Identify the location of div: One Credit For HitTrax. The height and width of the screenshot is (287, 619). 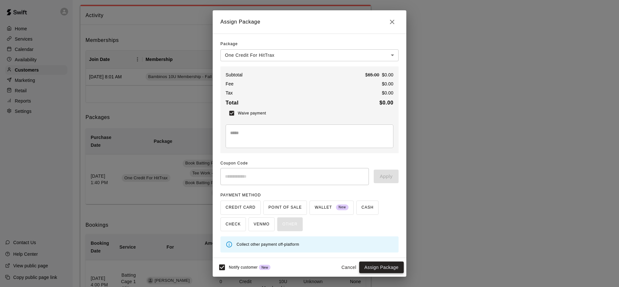
(309, 55).